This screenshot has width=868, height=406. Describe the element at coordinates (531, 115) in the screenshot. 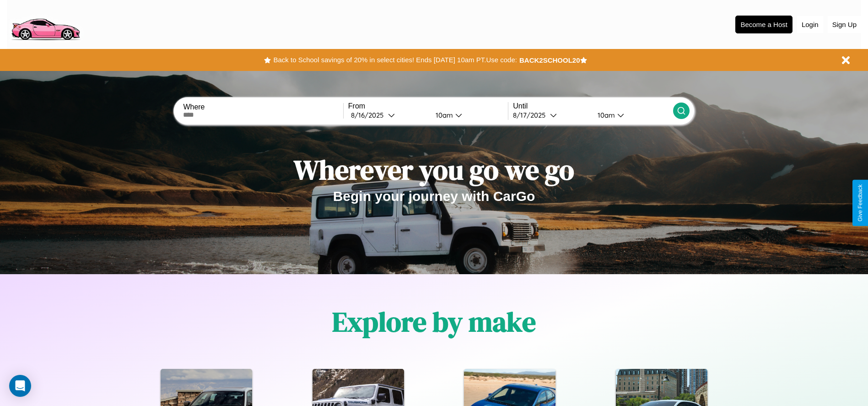

I see `div: 8 / 17 / 2025` at that location.